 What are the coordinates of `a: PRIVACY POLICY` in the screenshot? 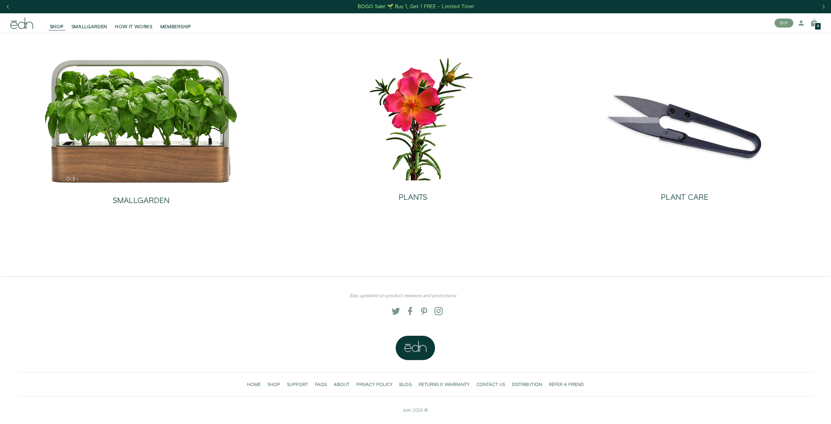 It's located at (374, 385).